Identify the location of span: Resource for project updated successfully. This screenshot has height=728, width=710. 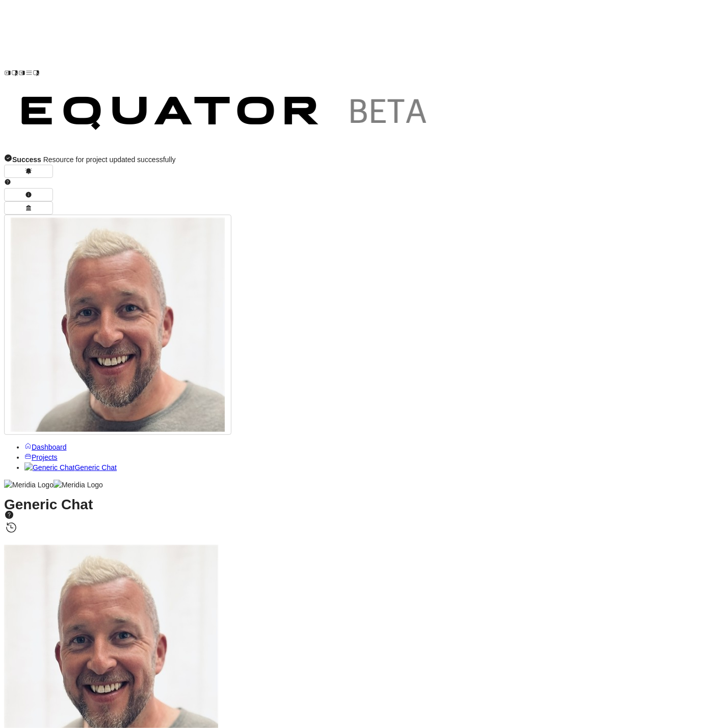
(94, 160).